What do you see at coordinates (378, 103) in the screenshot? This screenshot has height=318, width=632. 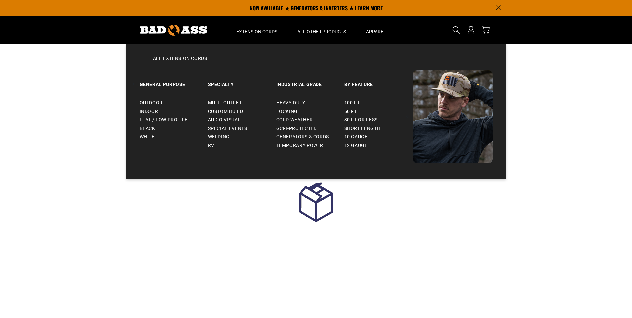 I see `a: 100 ft` at bounding box center [378, 103].